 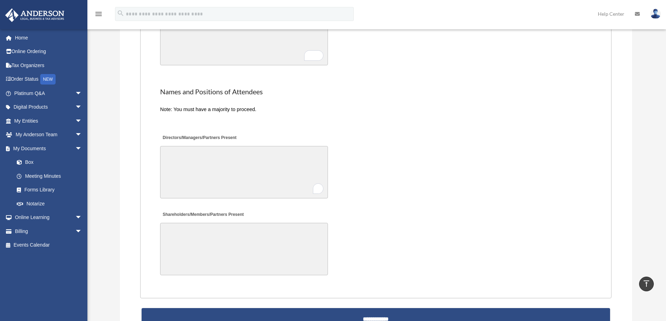 I want to click on a: Meeting Minutes, so click(x=49, y=176).